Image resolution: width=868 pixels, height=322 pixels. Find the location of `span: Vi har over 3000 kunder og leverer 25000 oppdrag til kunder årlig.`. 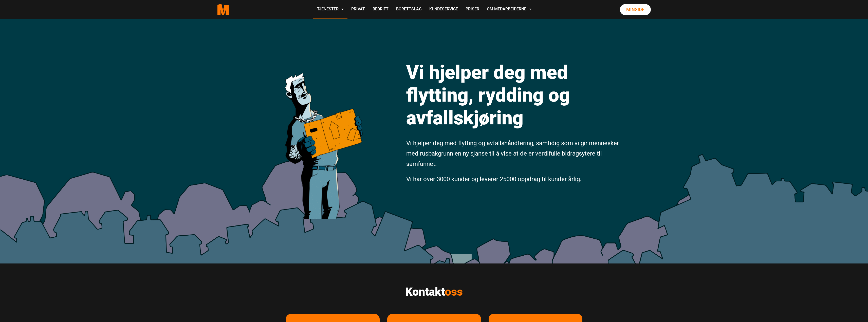

span: Vi har over 3000 kunder og leverer 25000 oppdrag til kunder årlig. is located at coordinates (494, 179).